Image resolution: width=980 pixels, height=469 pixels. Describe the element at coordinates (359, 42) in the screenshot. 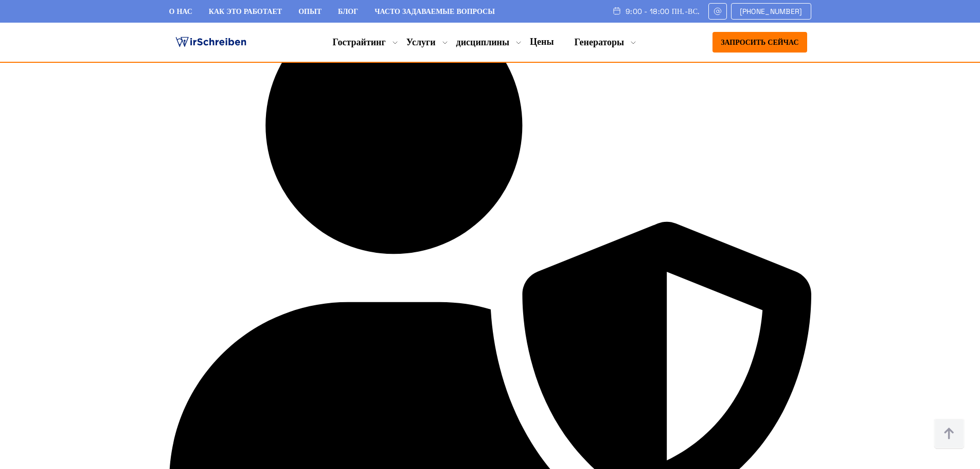

I see `a: Гострайтинг` at that location.